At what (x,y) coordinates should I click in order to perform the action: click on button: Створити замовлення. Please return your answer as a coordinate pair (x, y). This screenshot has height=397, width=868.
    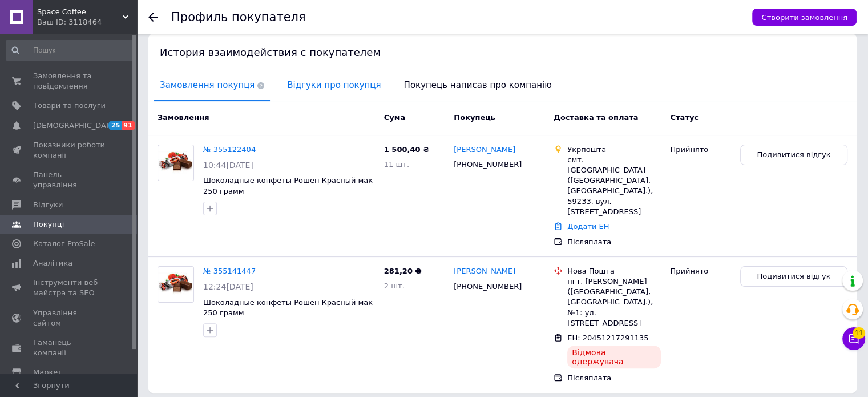
    Looking at the image, I should click on (804, 17).